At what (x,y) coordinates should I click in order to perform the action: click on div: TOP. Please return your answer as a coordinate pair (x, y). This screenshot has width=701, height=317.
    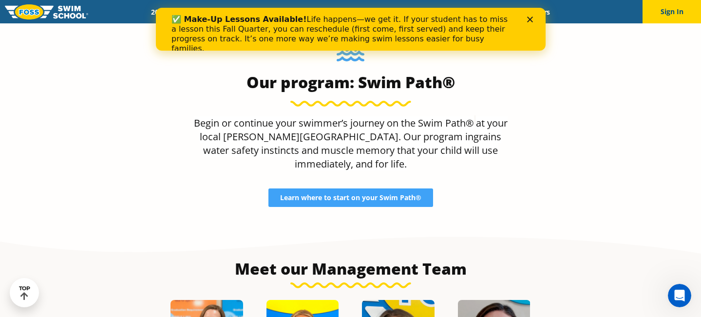
    Looking at the image, I should click on (24, 293).